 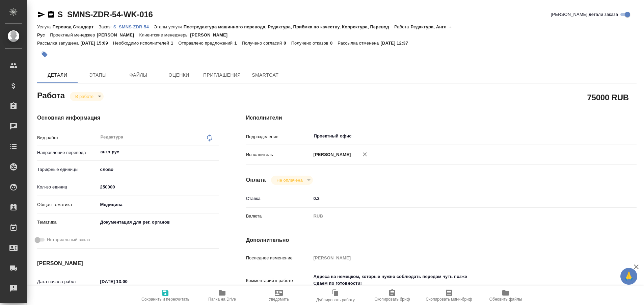 What do you see at coordinates (75, 27) in the screenshot?
I see `p: Перевод Стандарт` at bounding box center [75, 27].